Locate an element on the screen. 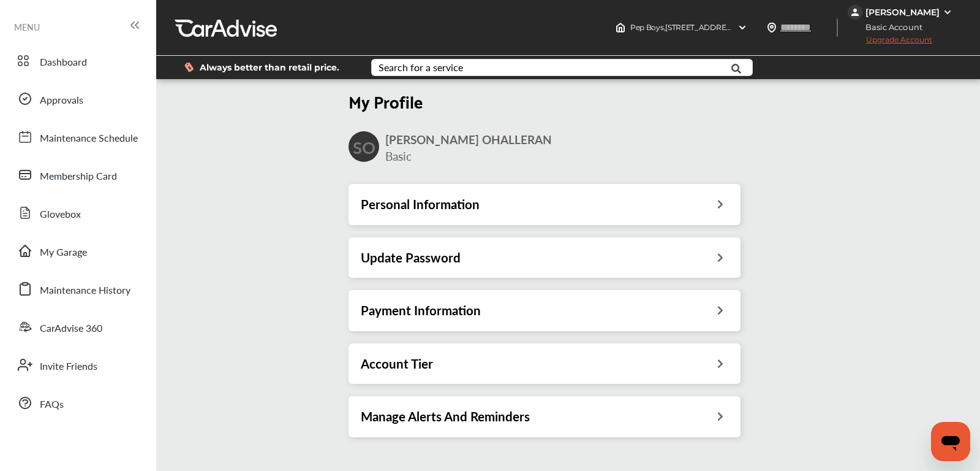 This screenshot has height=471, width=980. h2: SO is located at coordinates (363, 147).